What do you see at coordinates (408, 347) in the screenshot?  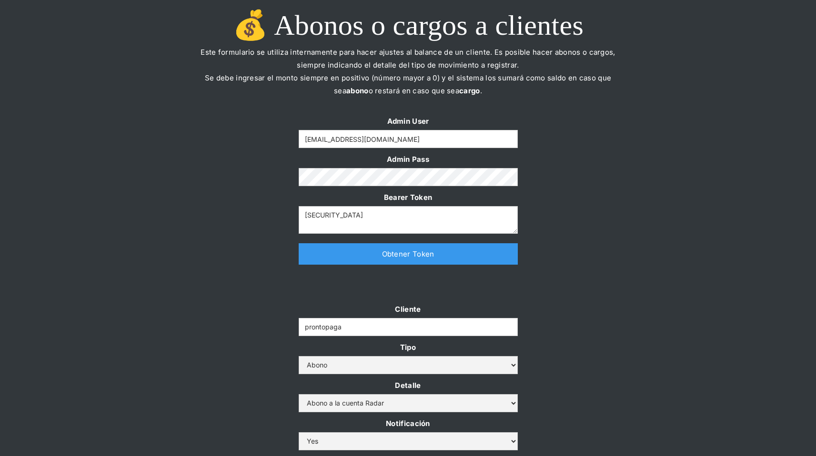 I see `label: Tipo` at bounding box center [408, 347].